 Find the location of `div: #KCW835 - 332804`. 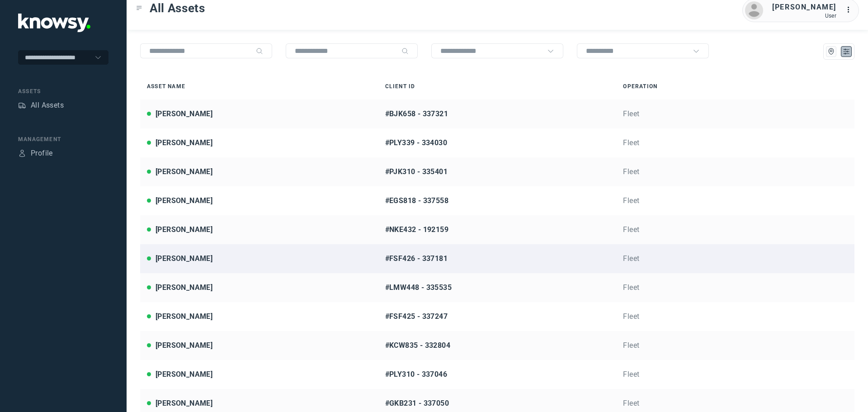

div: #KCW835 - 332804 is located at coordinates (497, 345).